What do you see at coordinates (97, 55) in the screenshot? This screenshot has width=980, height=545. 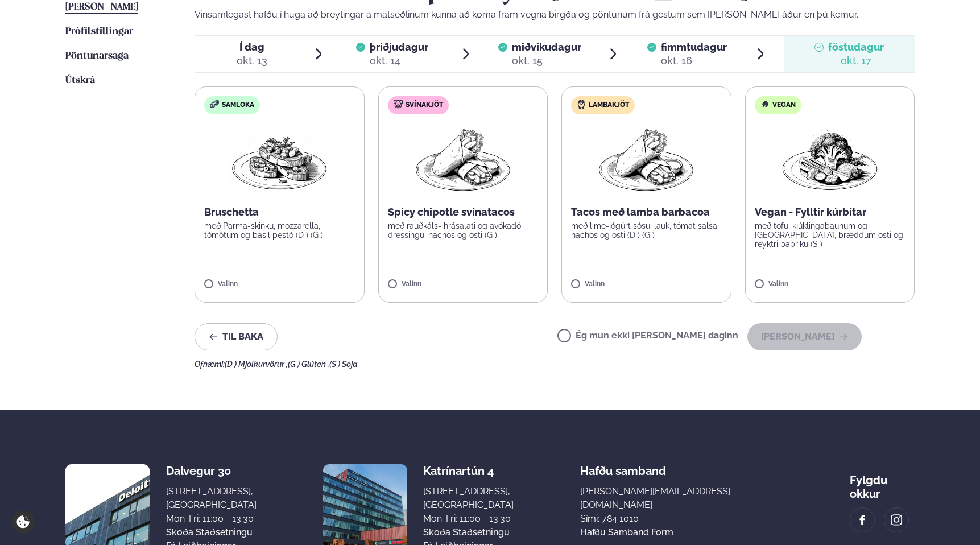 I see `span: Pöntunarsaga` at bounding box center [97, 55].